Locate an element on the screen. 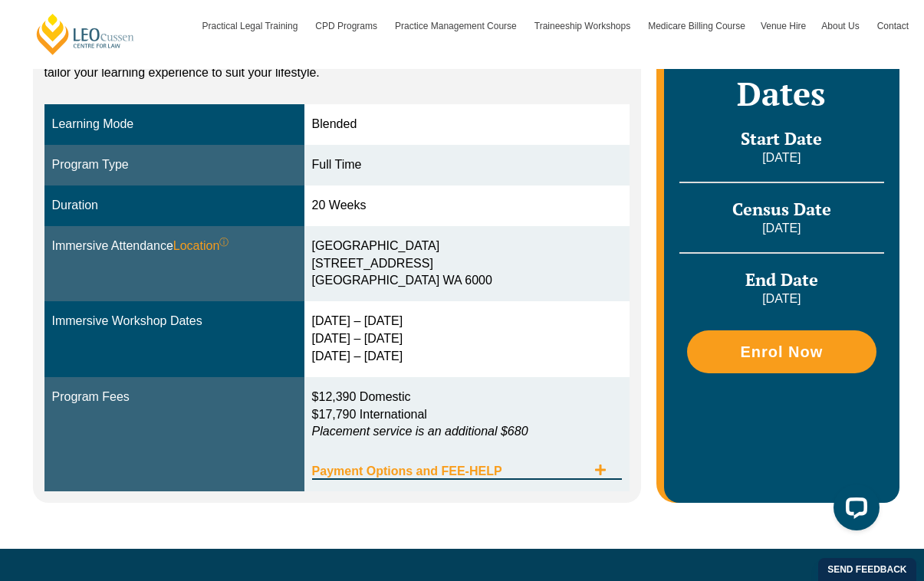  button: Open LiveChat chat widget is located at coordinates (36, 29).